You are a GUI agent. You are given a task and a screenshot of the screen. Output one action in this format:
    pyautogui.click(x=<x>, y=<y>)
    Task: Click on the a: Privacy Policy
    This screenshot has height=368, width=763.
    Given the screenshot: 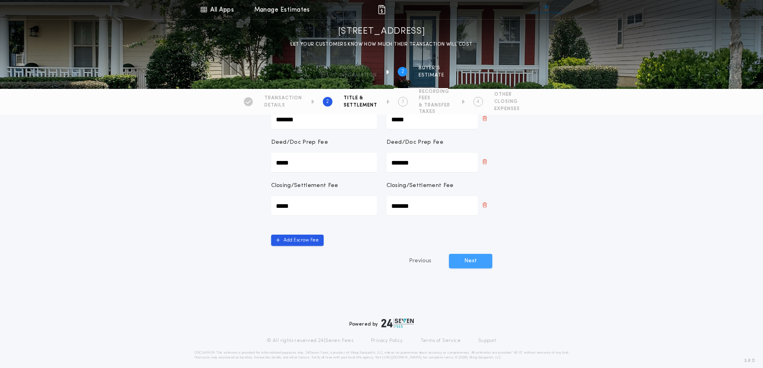 What is the action you would take?
    pyautogui.click(x=387, y=341)
    